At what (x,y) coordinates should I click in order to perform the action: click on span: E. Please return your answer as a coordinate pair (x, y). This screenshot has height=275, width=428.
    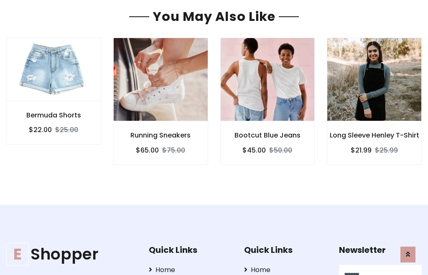
    Looking at the image, I should click on (18, 254).